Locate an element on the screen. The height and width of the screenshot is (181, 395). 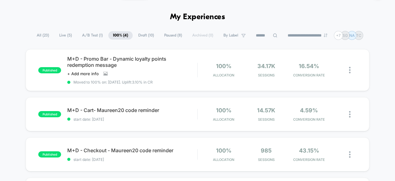
span: M+D - Checkout - Maureen20 code reminder is located at coordinates (132, 150).